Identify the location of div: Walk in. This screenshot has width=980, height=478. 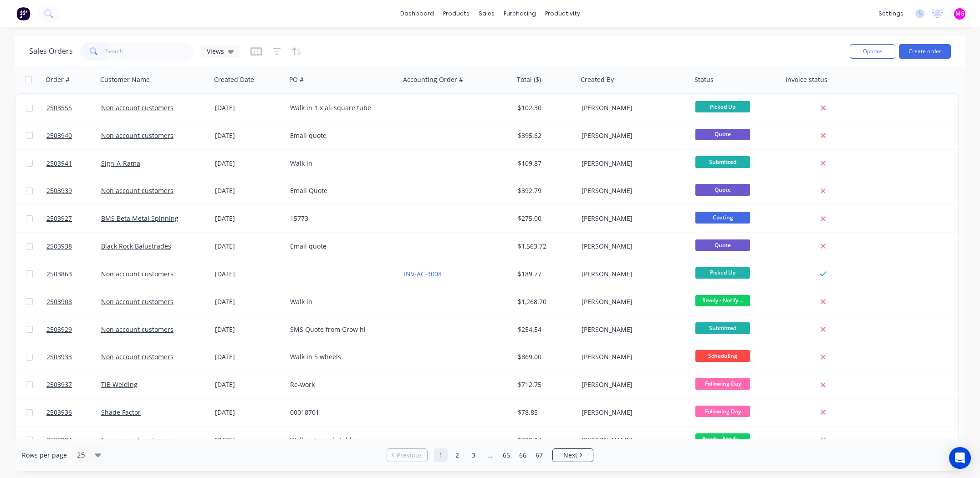
(341, 302).